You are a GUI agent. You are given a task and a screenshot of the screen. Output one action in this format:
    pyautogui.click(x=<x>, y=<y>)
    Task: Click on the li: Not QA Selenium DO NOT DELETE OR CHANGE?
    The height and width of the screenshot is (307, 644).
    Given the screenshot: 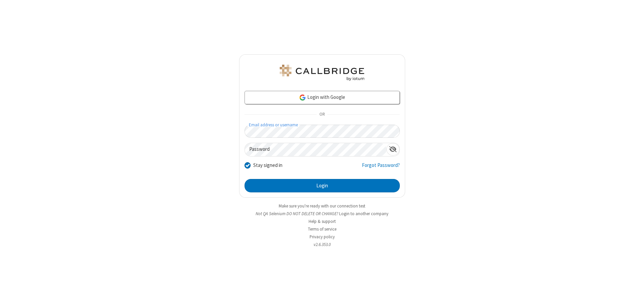 What is the action you would take?
    pyautogui.click(x=322, y=214)
    